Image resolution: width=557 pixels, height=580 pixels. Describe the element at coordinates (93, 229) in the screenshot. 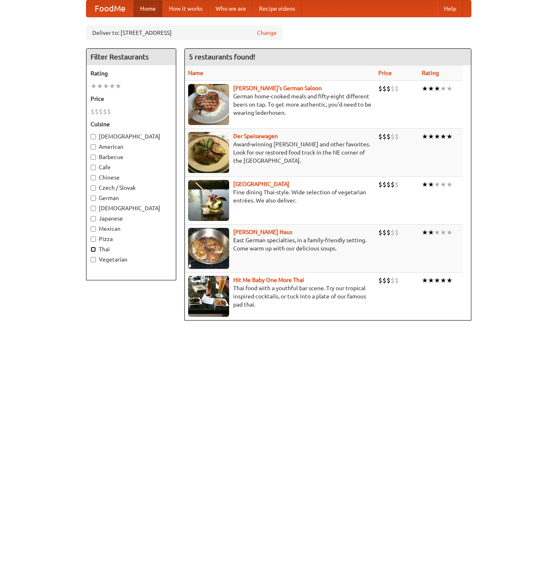

I see `input: Mexican` at that location.